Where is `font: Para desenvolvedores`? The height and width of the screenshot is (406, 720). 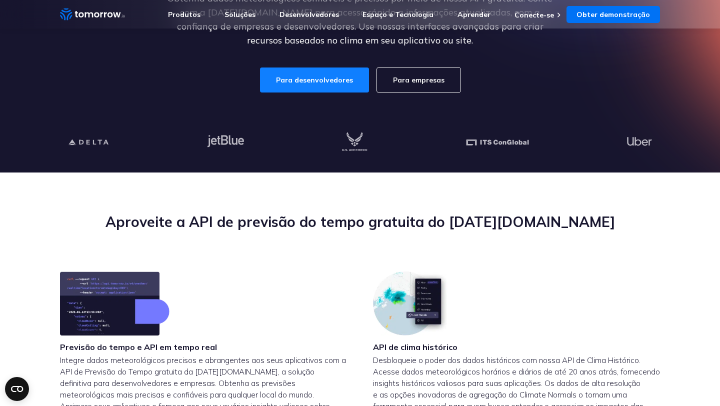 font: Para desenvolvedores is located at coordinates (314, 80).